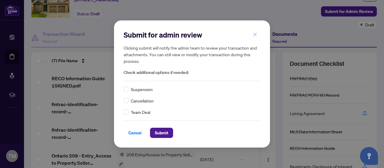 This screenshot has height=168, width=384. I want to click on h2: Submit for admin review, so click(192, 35).